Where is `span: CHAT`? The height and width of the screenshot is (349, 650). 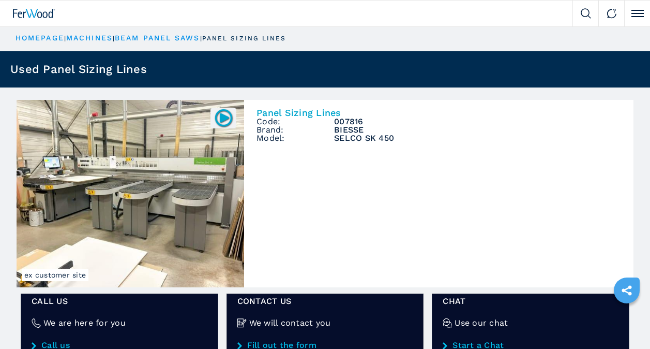 span: CHAT is located at coordinates (531, 301).